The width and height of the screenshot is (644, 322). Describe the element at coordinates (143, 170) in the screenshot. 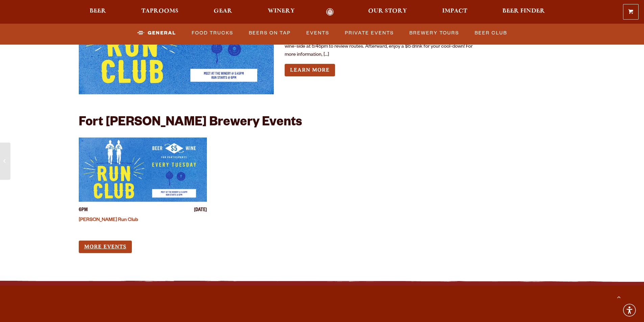

I see `a: View event details` at that location.